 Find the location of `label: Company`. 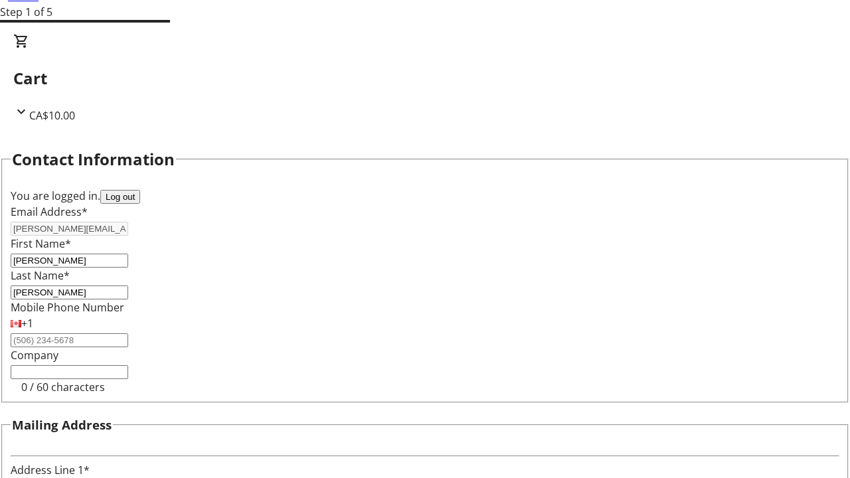

label: Company is located at coordinates (35, 355).